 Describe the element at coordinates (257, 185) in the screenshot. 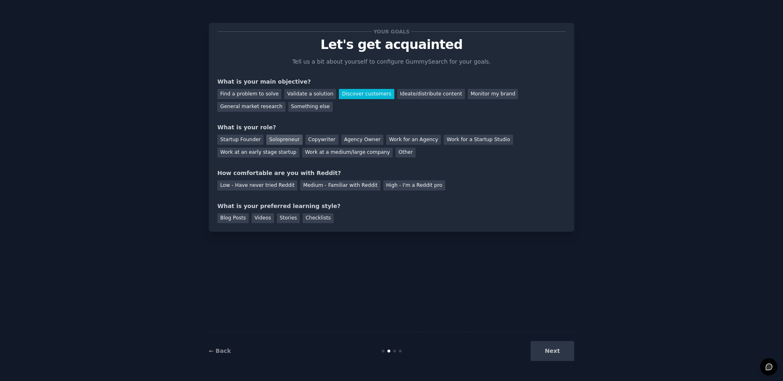

I see `div: Low - Have never tried Reddit` at that location.